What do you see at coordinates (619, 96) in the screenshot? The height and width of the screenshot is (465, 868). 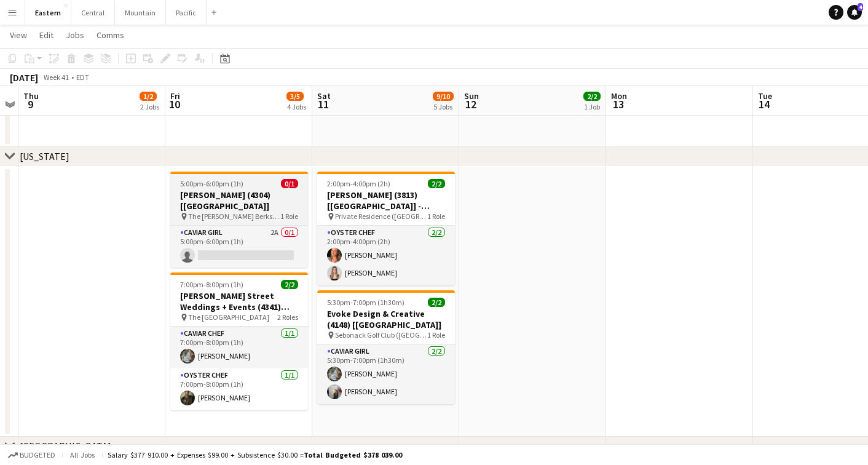 I see `span: Mon` at bounding box center [619, 96].